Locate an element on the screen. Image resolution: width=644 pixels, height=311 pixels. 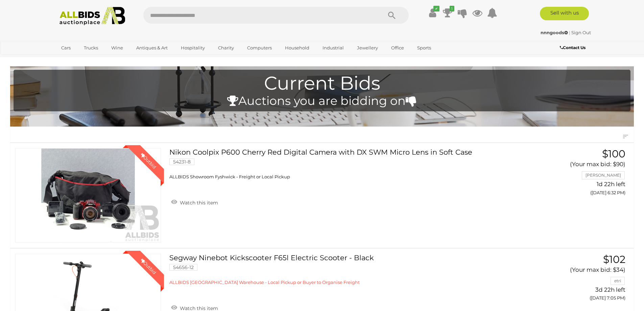
span: Watch this item is located at coordinates (198, 202).